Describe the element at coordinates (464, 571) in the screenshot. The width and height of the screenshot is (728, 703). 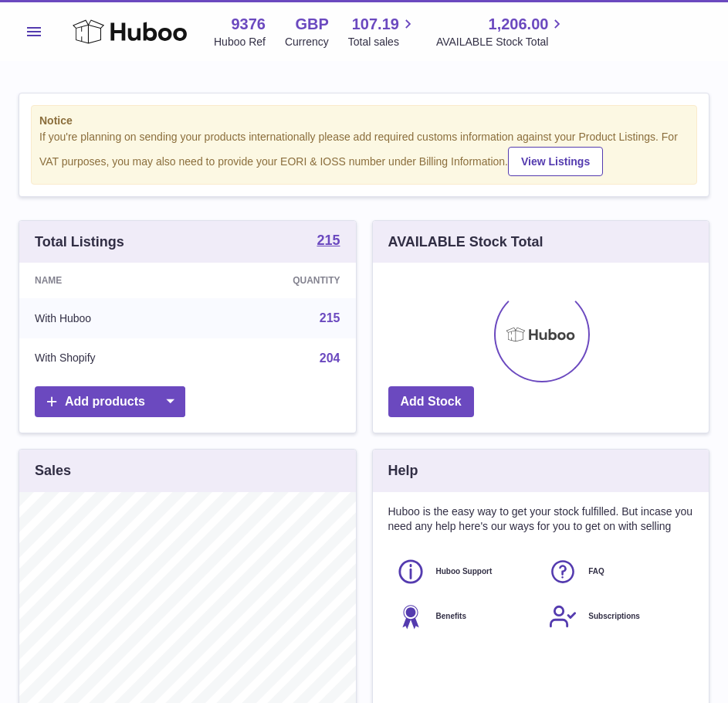
I see `span: Huboo Support` at that location.